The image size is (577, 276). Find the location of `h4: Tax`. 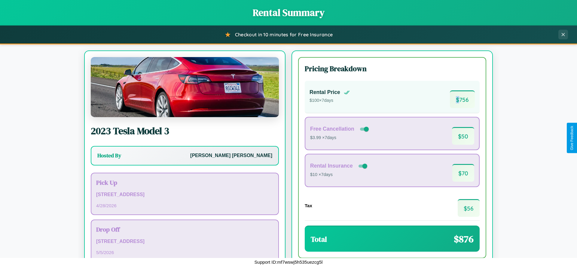

h4: Tax is located at coordinates (309, 206).